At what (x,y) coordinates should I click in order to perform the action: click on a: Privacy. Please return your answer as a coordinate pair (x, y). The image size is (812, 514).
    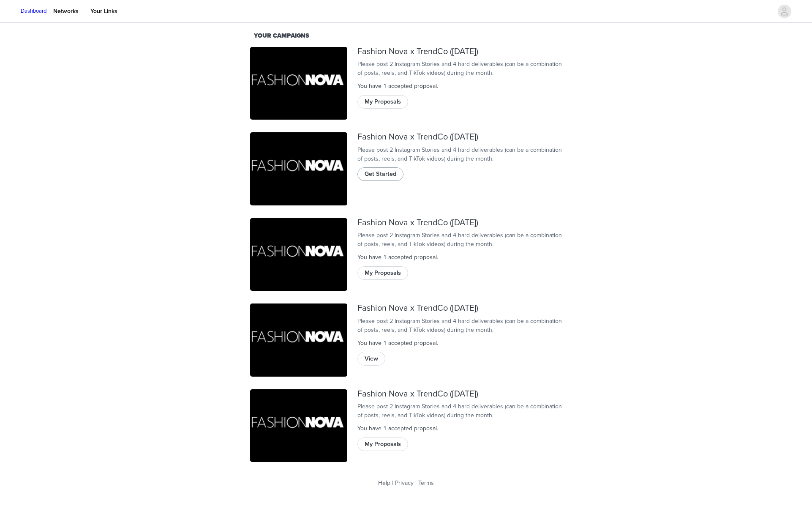
    Looking at the image, I should click on (404, 482).